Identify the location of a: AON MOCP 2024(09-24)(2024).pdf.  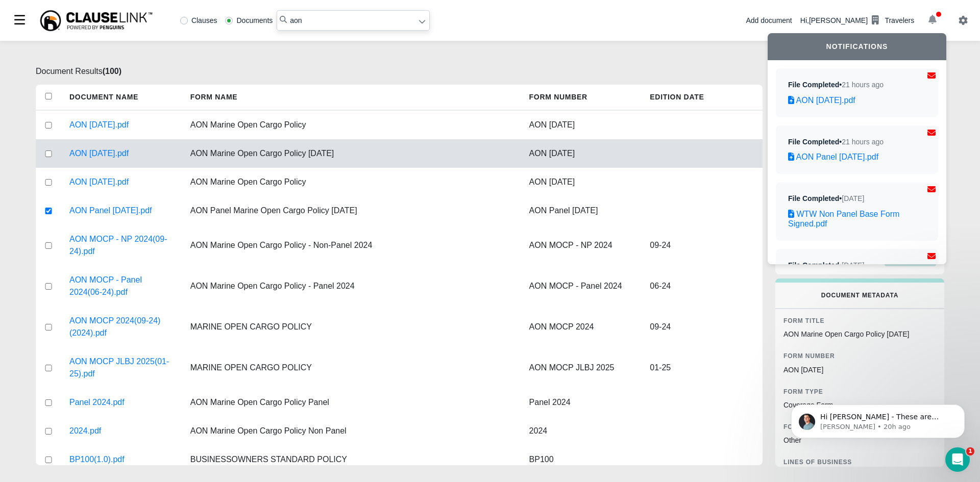
(122, 327).